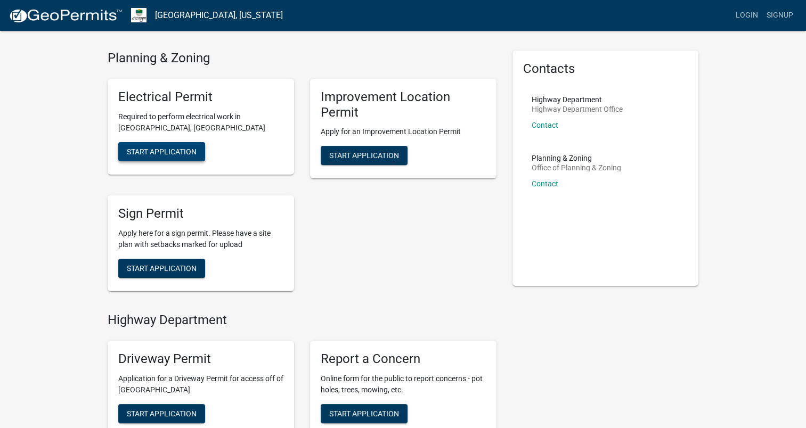  I want to click on h5: Report a Concern, so click(403, 359).